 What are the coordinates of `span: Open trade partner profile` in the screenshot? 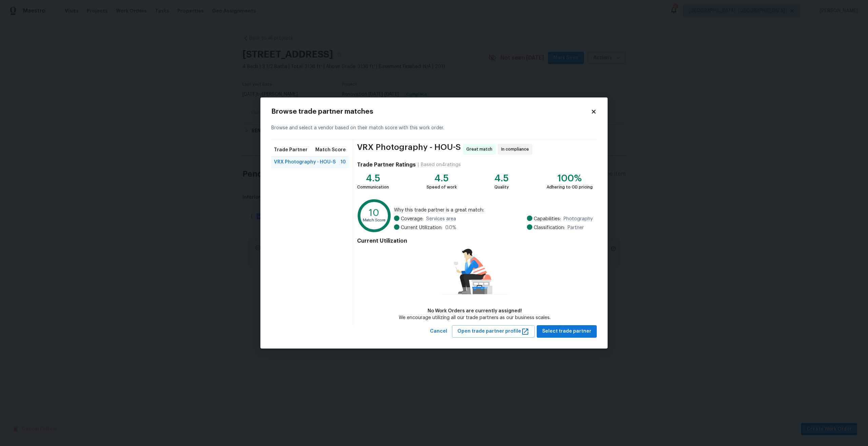 It's located at (493, 332).